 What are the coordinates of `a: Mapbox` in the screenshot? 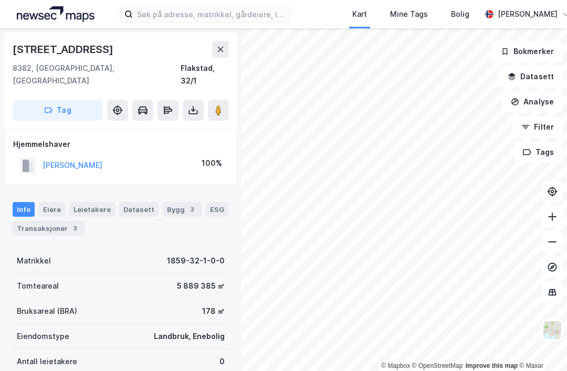 It's located at (395, 366).